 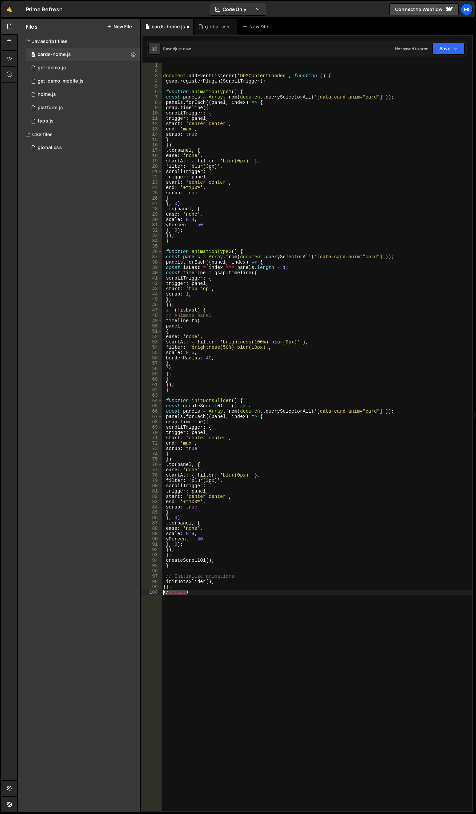 I want to click on div: platform.js, so click(x=50, y=108).